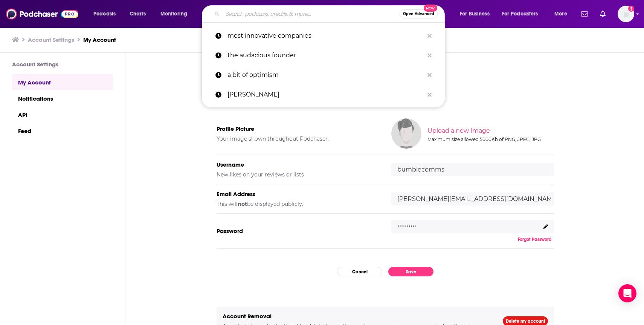 The width and height of the screenshot is (644, 325). What do you see at coordinates (323, 55) in the screenshot?
I see `a: the audacious founder` at bounding box center [323, 55].